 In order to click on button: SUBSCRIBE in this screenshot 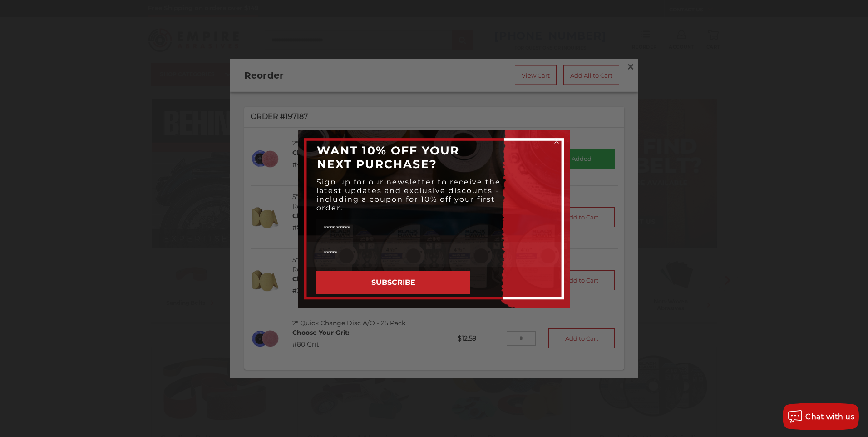, I will do `click(393, 283)`.